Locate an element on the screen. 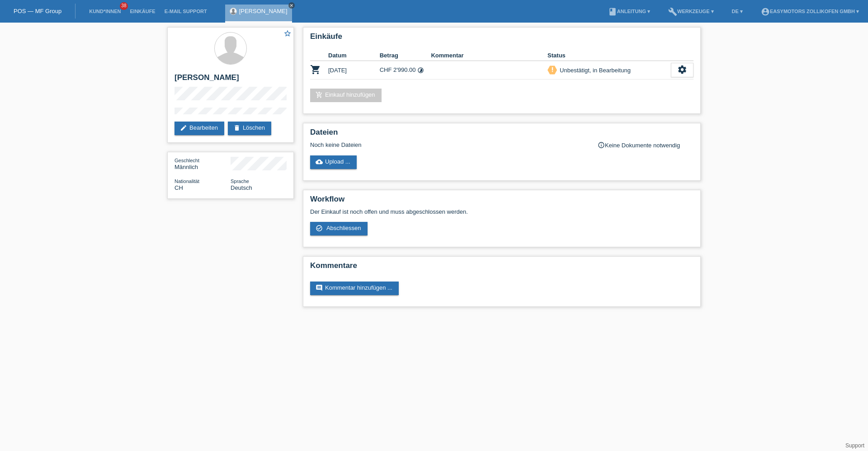 This screenshot has width=868, height=451. a: commentKommentar hinzufügen ... is located at coordinates (355, 289).